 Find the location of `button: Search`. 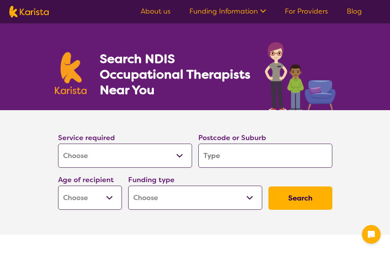

button: Search is located at coordinates (301, 198).